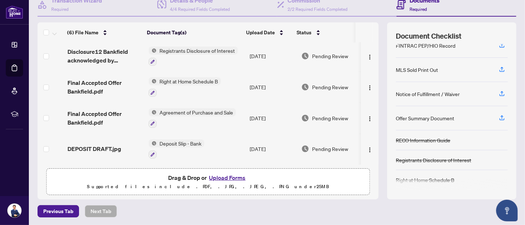 Image resolution: width=525 pixels, height=225 pixels. Describe the element at coordinates (189, 81) in the screenshot. I see `span: Right at Home Schedule B` at that location.